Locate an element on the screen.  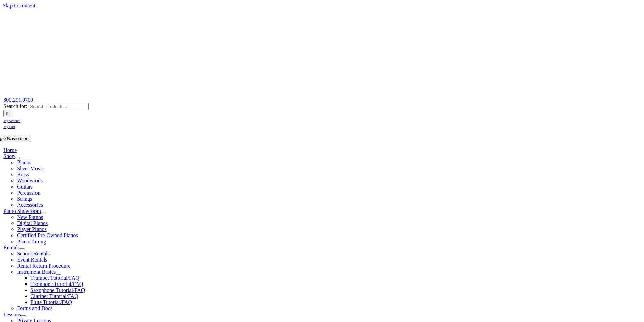
a: Shop is located at coordinates (9, 156).